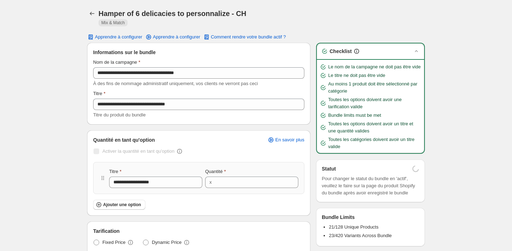 This screenshot has width=512, height=251. Describe the element at coordinates (248, 37) in the screenshot. I see `span: Comment rendre votre bundle actif ?` at that location.